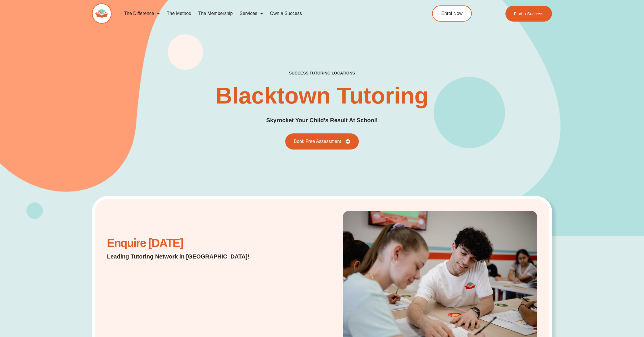 The image size is (644, 337). I want to click on a: The Difference, so click(142, 13).